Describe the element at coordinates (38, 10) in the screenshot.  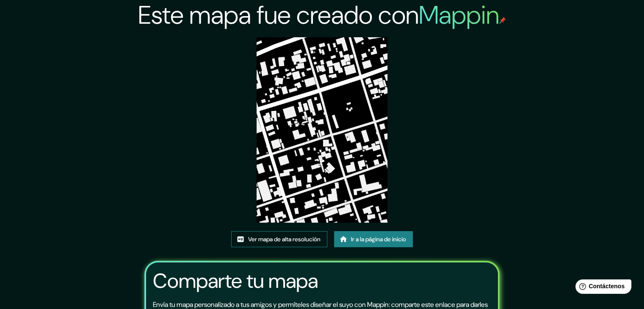
I see `font: Contáctenos` at that location.